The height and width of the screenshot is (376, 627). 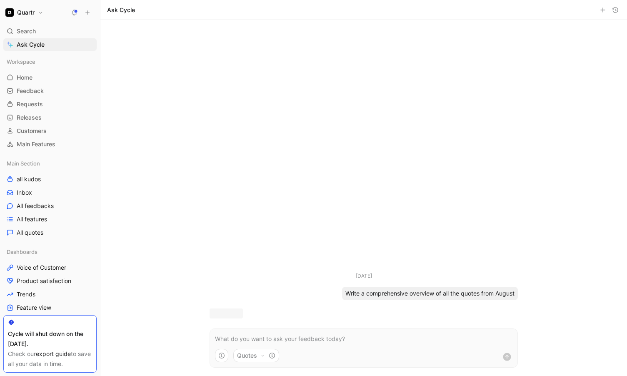 I want to click on a: Product satisfaction, so click(x=50, y=281).